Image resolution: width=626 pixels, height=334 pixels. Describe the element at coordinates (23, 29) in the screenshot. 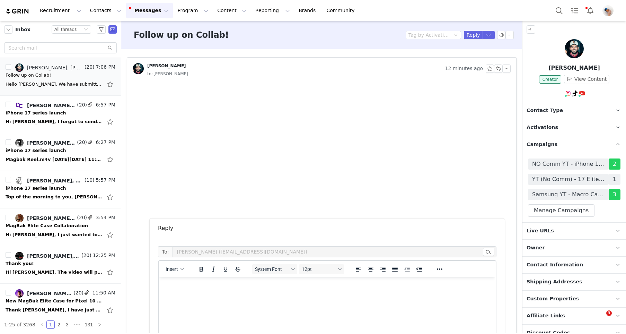

I see `span: Inbox` at that location.